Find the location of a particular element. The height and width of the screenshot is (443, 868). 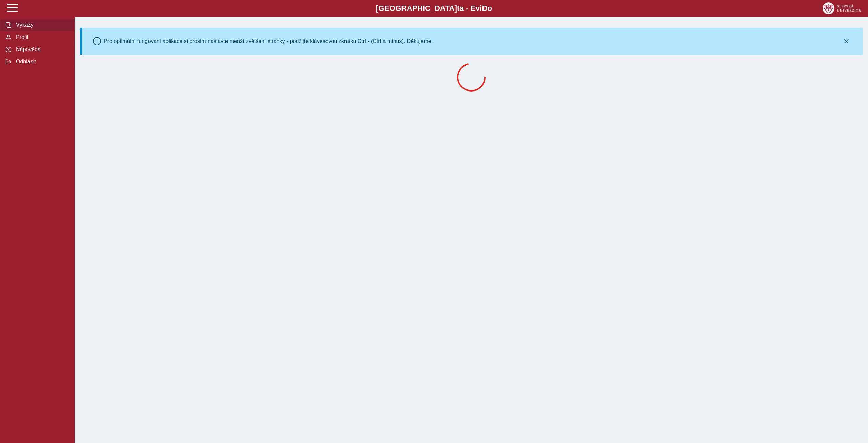

span: t is located at coordinates (458, 8).